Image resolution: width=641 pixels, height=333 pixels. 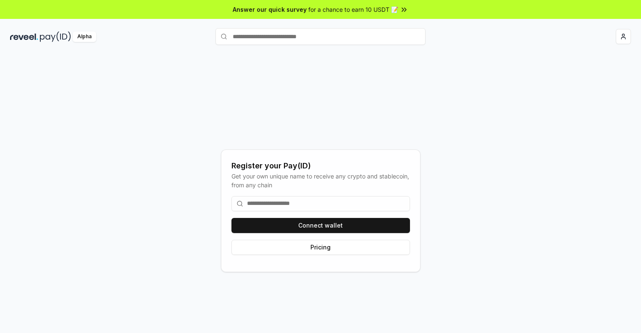 What do you see at coordinates (353, 9) in the screenshot?
I see `span: for a chance to earn 10 USDT 📝` at bounding box center [353, 9].